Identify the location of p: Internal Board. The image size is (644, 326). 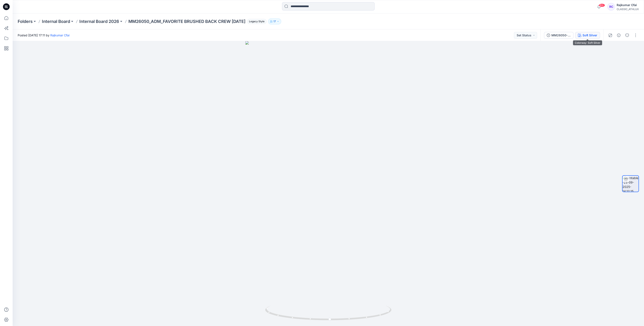
(56, 21).